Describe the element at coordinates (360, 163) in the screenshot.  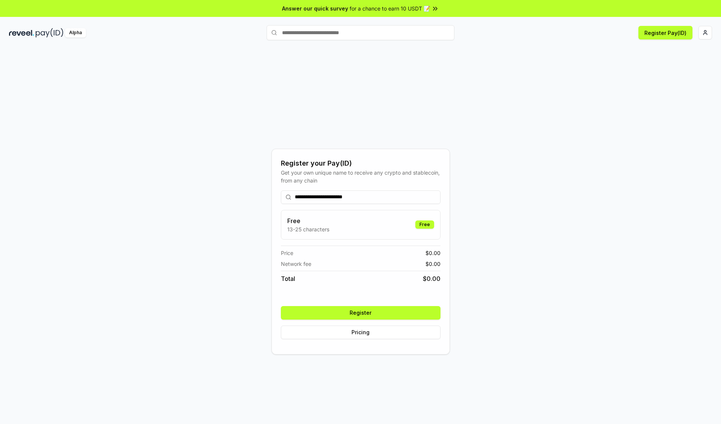
I see `div: Register your Pay(ID)` at that location.